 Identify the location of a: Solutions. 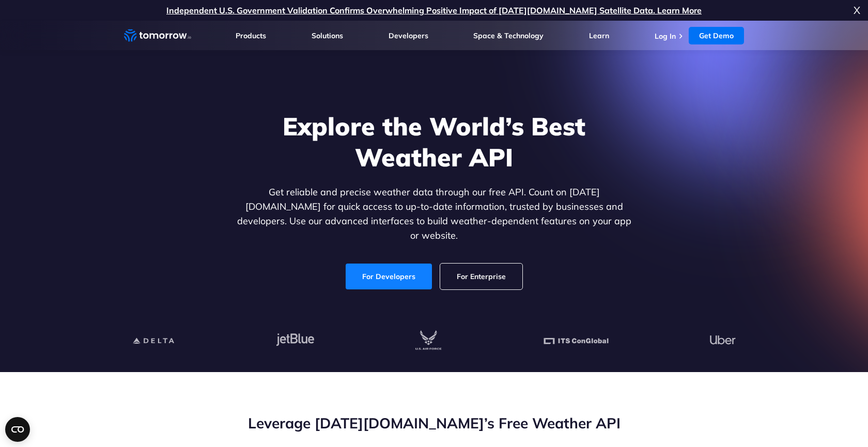
(327, 36).